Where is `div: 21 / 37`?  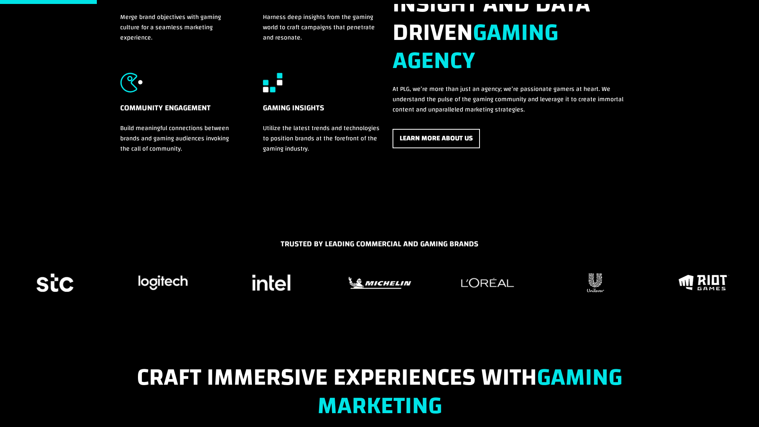
div: 21 / 37 is located at coordinates (271, 283).